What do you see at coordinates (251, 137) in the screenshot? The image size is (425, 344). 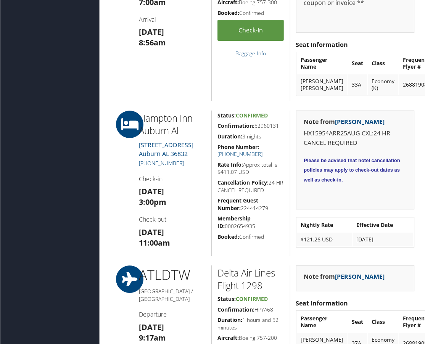 I see `h5: 3 nights` at bounding box center [251, 137].